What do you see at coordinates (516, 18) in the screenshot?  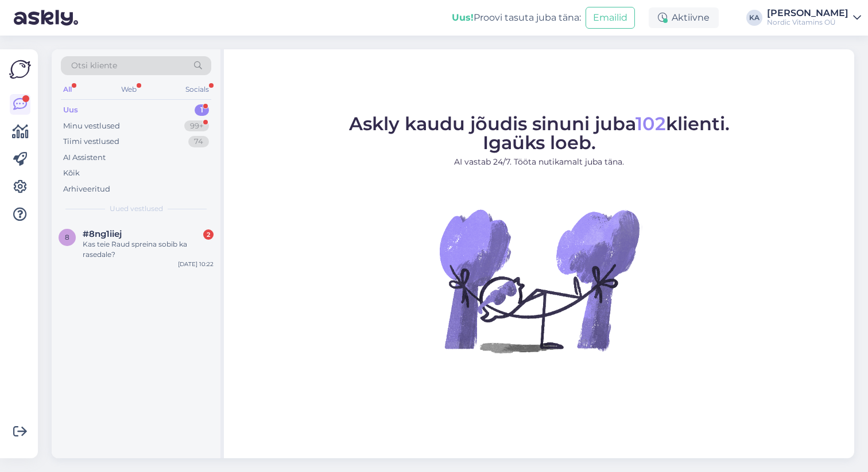 I see `div: Proovi tasuta juba täna:` at bounding box center [516, 18].